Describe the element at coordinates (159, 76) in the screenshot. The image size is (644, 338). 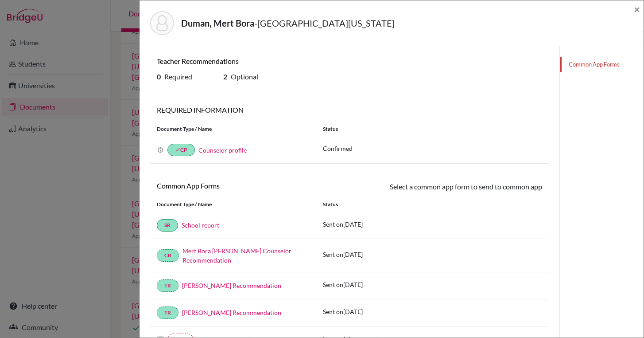
I see `b: 0` at that location.